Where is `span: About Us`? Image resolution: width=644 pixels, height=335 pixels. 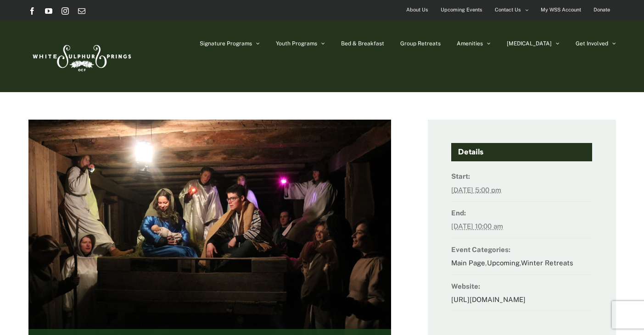
span: About Us is located at coordinates (417, 9).